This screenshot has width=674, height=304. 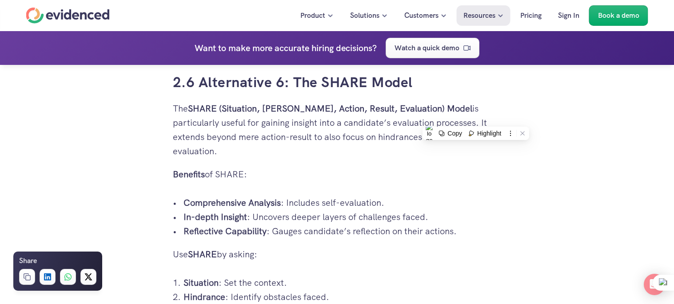 What do you see at coordinates (201, 282) in the screenshot?
I see `strong: Situation` at bounding box center [201, 282].